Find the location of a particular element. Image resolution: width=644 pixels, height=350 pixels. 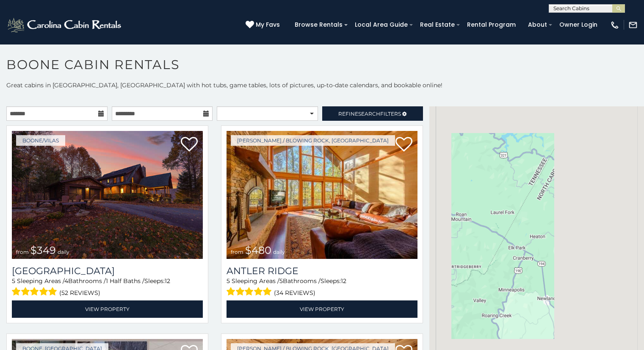

span: My Favs is located at coordinates (268, 25).